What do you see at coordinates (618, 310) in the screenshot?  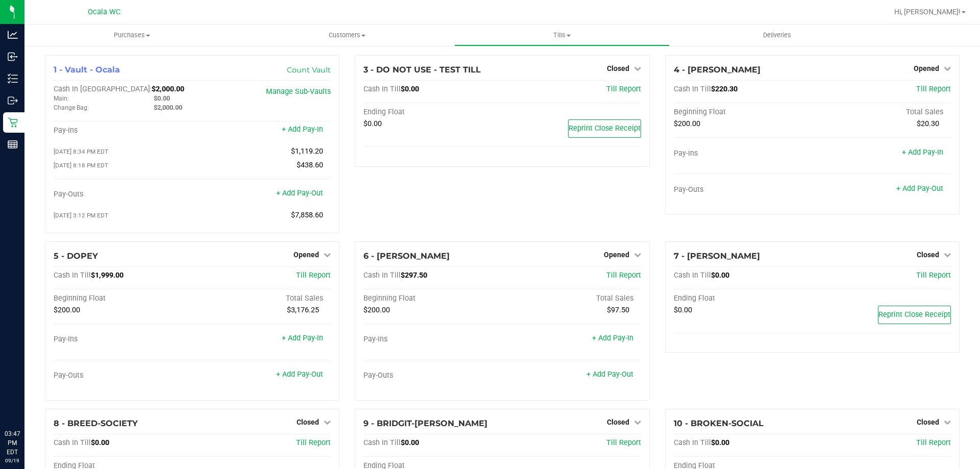 I see `span: $97.50` at bounding box center [618, 310].